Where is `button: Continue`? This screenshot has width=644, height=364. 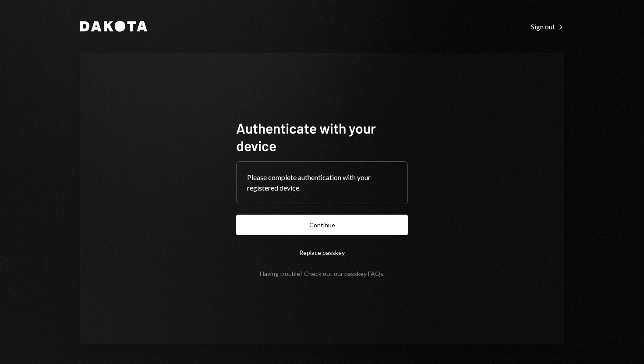
button: Continue is located at coordinates (322, 225).